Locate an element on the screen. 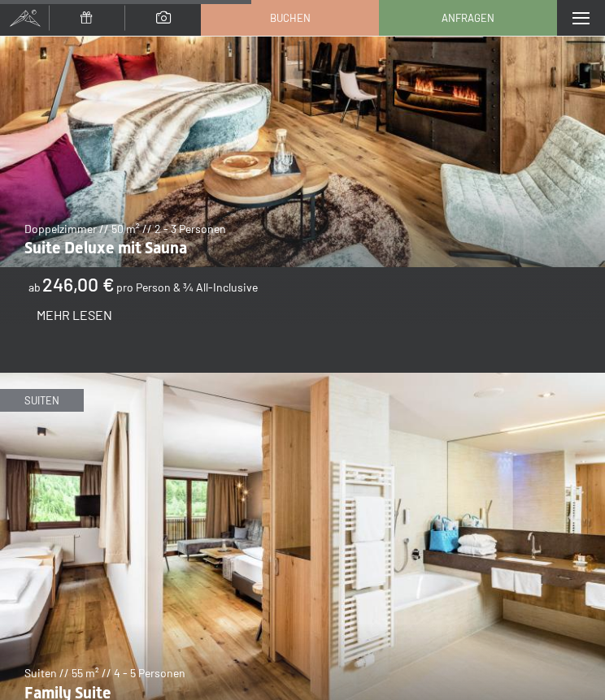 Image resolution: width=605 pixels, height=700 pixels. span: pro Person & ¾ All-Inclusive is located at coordinates (187, 286).